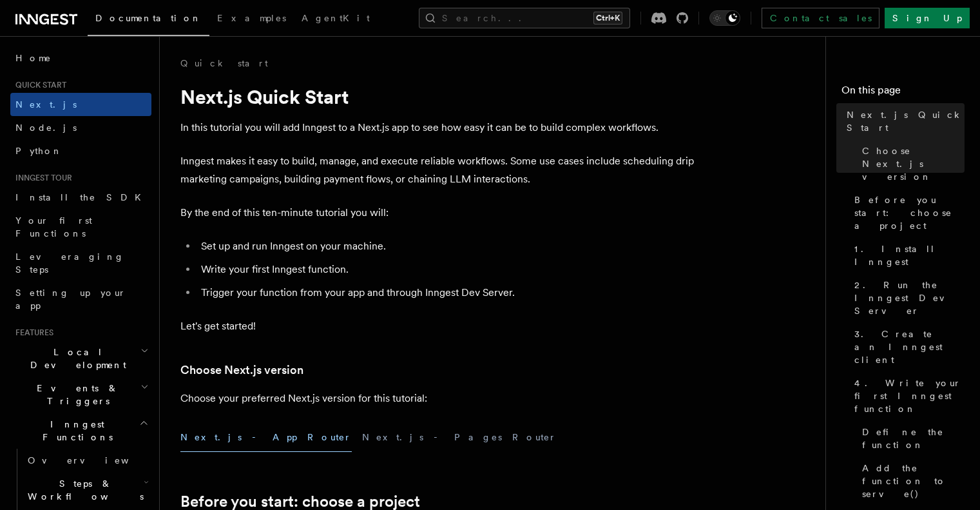 This screenshot has width=980, height=510. I want to click on span: Add the function to serve(), so click(913, 480).